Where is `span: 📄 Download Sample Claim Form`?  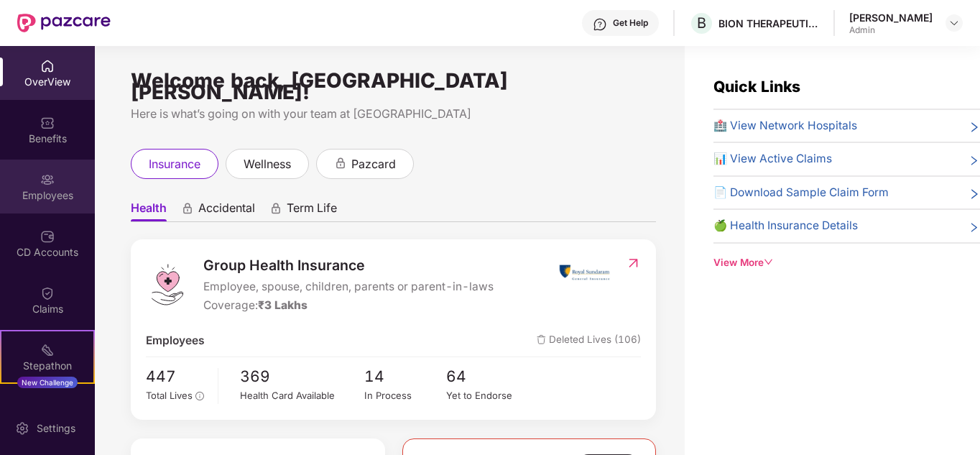 span: 📄 Download Sample Claim Form is located at coordinates (801, 192).